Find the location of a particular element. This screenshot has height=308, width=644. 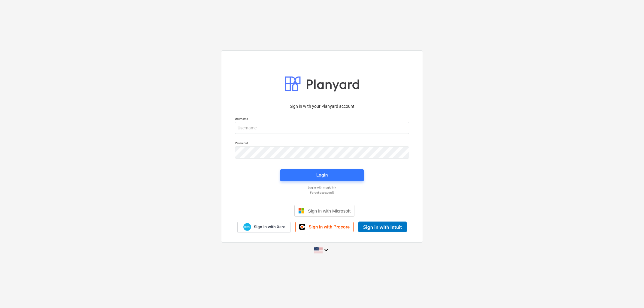

span: Sign in with Xero is located at coordinates (269, 227).